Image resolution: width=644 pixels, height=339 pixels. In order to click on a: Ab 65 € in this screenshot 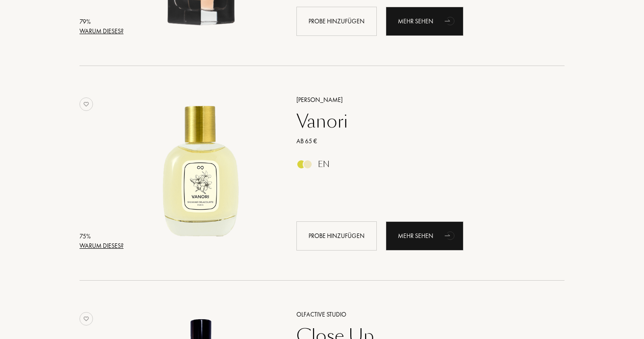, I will do `click(420, 141)`.